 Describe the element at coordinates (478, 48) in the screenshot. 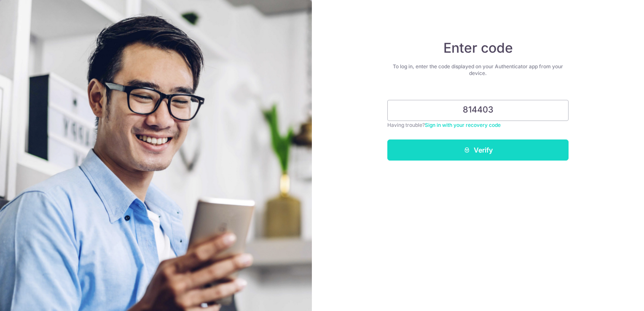

I see `h4: Enter code` at that location.